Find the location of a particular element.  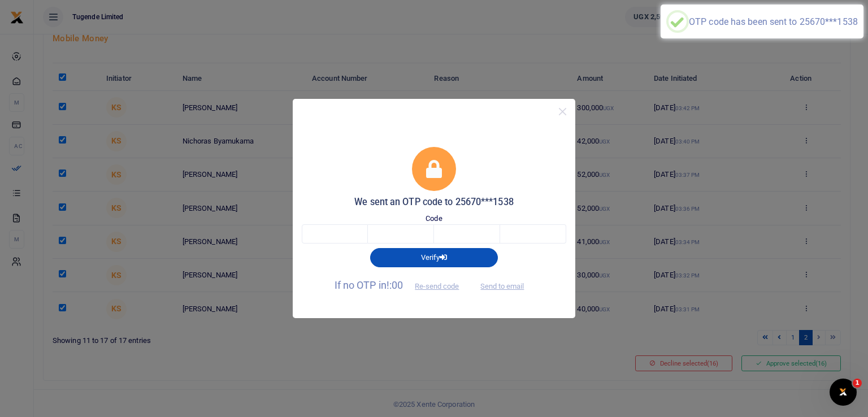

span: If no OTP in is located at coordinates (402, 285).